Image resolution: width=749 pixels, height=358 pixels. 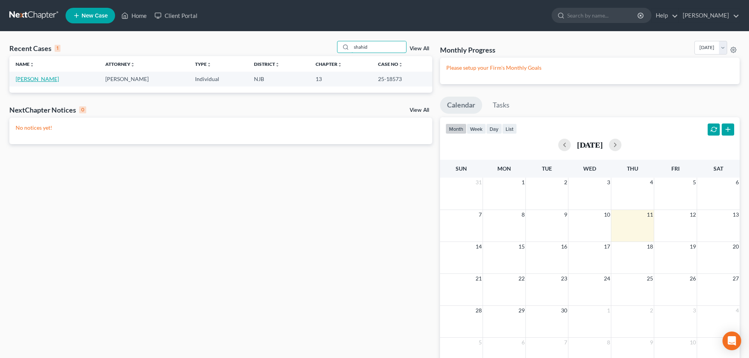 What do you see at coordinates (83, 110) in the screenshot?
I see `div: 0` at bounding box center [83, 110].